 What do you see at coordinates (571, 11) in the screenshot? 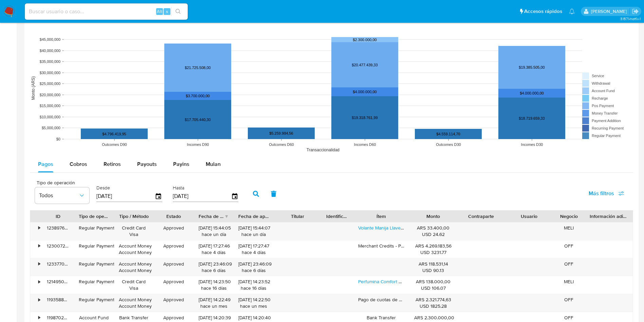
I see `a: Notificaciones` at bounding box center [571, 11].